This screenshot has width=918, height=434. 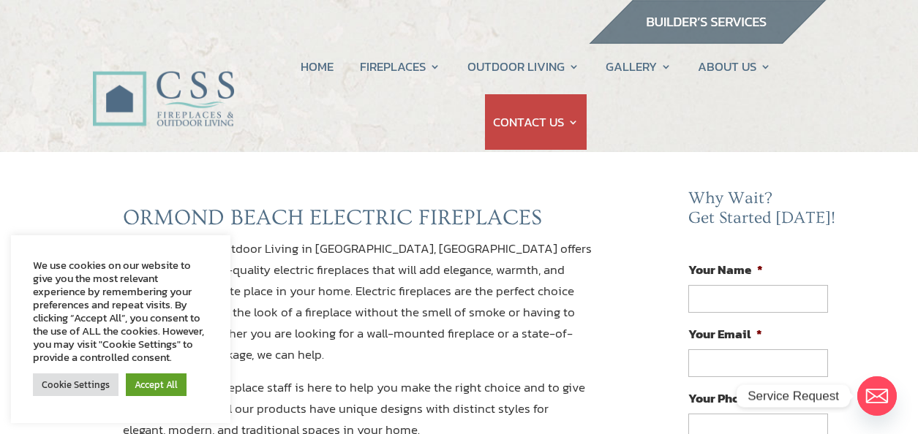 What do you see at coordinates (400, 67) in the screenshot?
I see `a: FIREPLACES` at bounding box center [400, 67].